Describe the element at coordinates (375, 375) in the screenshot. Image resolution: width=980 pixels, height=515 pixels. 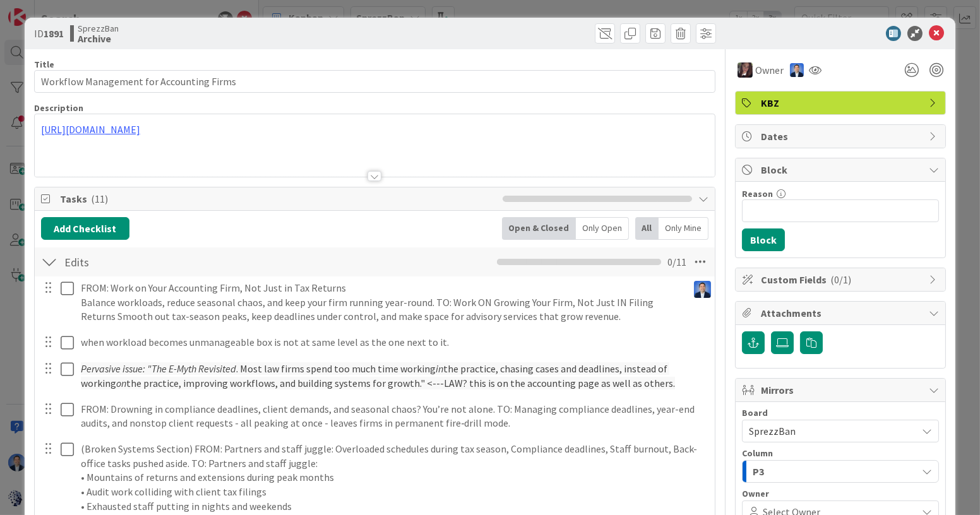
I see `span: the practice, chasing cases and deadlines, instead of working` at that location.